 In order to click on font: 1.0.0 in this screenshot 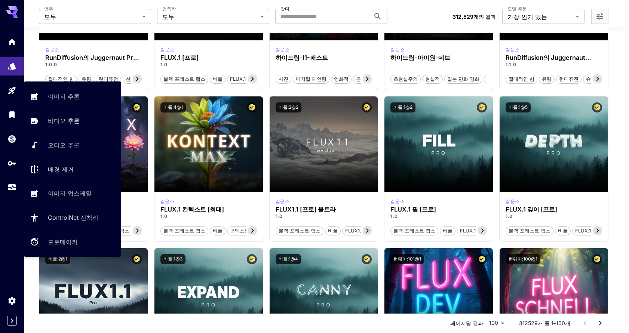, I will do `click(51, 64)`.